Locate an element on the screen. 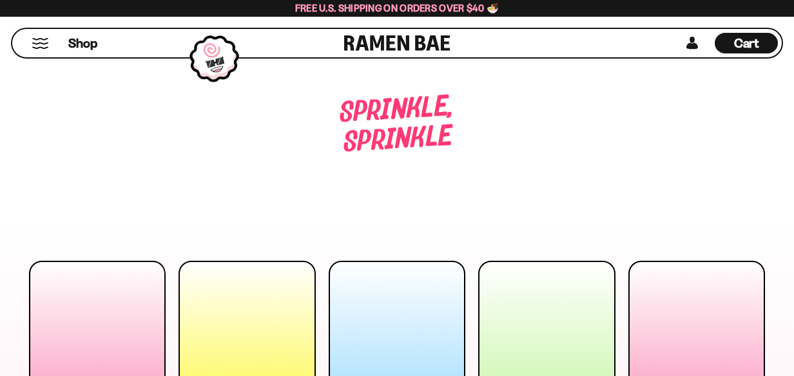  div: Cart is located at coordinates (746, 43).